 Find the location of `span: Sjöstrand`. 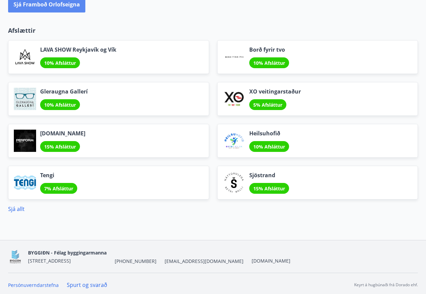

span: Sjöstrand is located at coordinates (269, 175).